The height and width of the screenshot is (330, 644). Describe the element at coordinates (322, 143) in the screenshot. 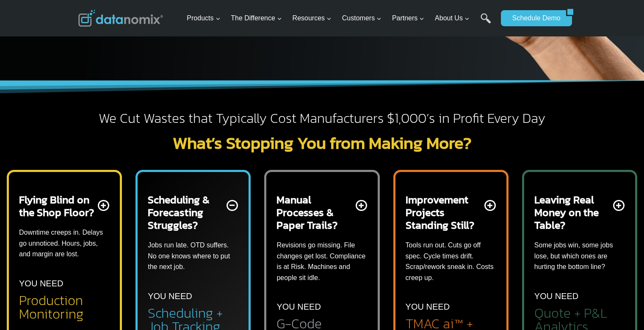

I see `h2: What’s Stopping You from Making More?` at that location.